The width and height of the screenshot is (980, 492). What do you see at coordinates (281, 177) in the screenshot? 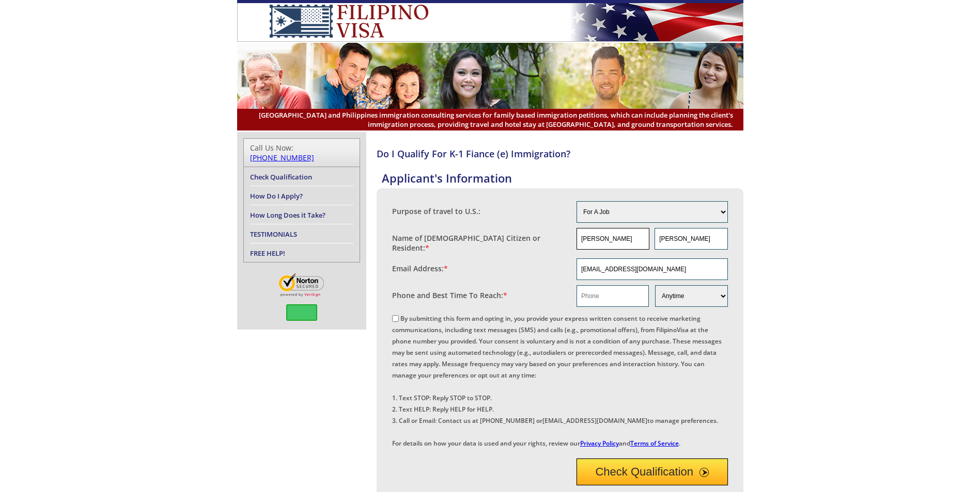
I see `a: Check Qualification` at bounding box center [281, 177].